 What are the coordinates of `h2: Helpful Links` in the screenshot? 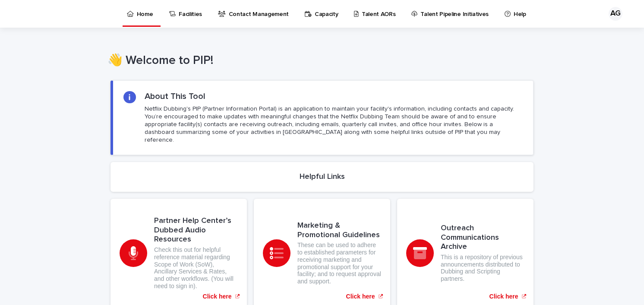 It's located at (322, 177).